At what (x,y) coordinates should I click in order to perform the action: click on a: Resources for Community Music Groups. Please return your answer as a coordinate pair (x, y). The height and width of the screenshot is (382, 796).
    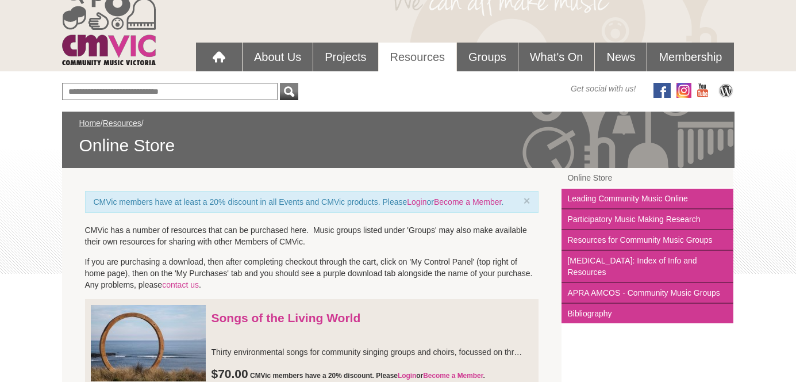
    Looking at the image, I should click on (647, 240).